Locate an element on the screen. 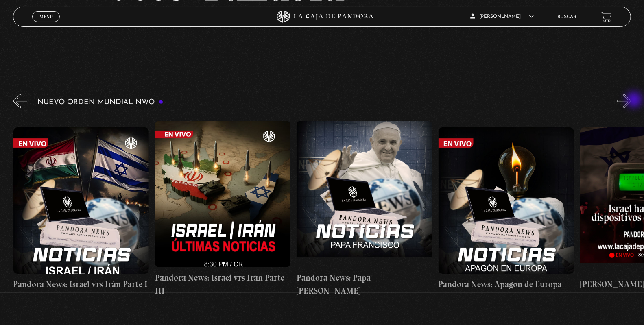 The image size is (644, 325). a: View your shopping cart is located at coordinates (606, 16).